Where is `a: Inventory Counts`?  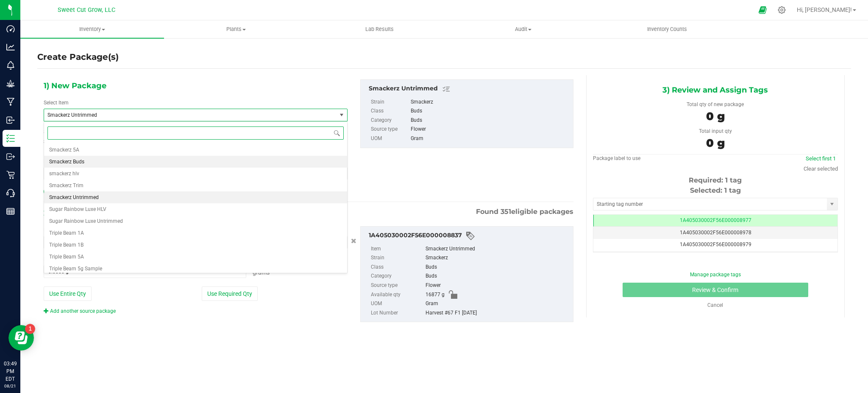
a: Inventory Counts is located at coordinates (667, 29).